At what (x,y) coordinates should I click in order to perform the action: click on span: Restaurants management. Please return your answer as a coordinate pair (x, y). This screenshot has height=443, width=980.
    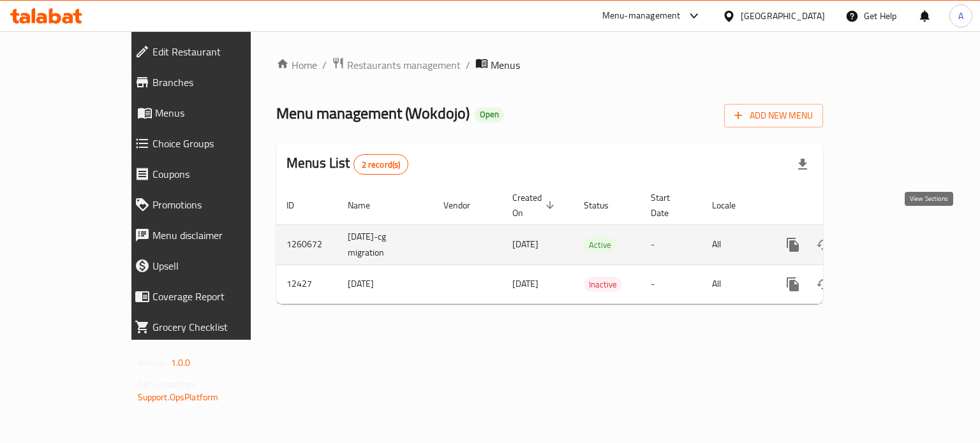
    Looking at the image, I should click on (404, 65).